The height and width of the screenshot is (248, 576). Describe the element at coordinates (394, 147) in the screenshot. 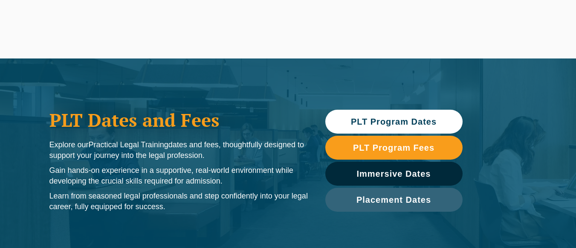

I see `a: PLT Program Fees` at that location.